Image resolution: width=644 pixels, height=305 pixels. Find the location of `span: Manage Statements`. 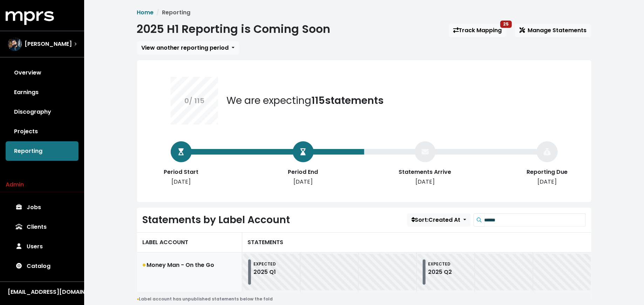

span: Manage Statements is located at coordinates (553, 30).